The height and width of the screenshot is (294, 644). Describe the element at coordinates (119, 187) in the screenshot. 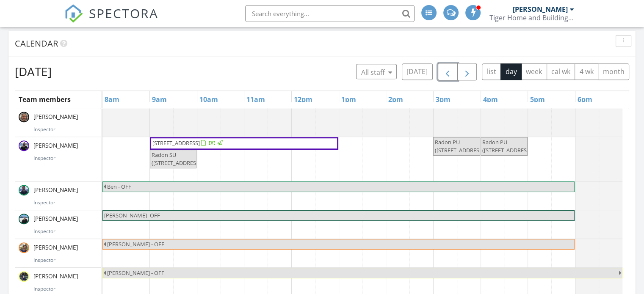

I see `span: Ben - OFF` at that location.